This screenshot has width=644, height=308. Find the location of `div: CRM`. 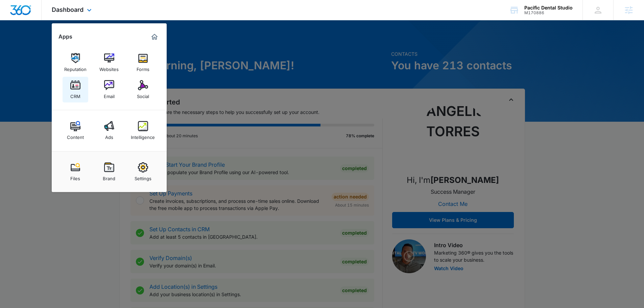

div: CRM is located at coordinates (75, 95).